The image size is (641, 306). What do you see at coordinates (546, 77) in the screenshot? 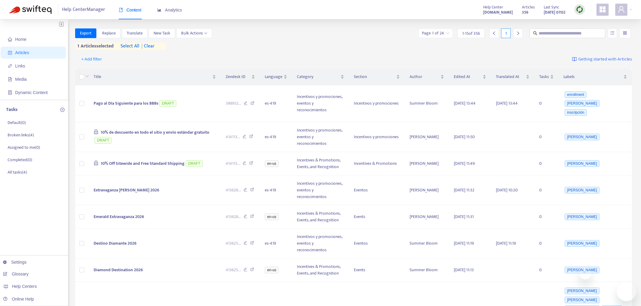
I see `th: Tasks` at bounding box center [546, 77].